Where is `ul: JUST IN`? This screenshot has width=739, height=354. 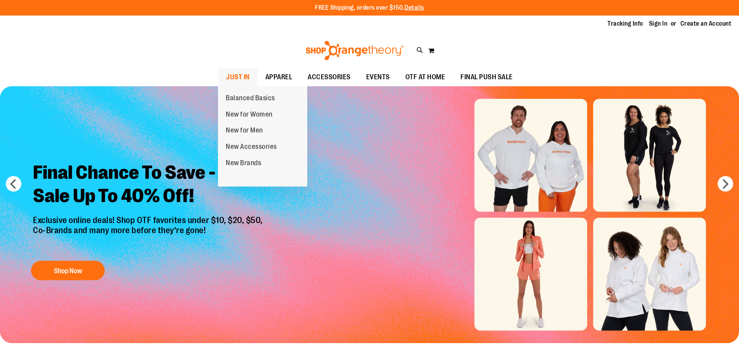 ul: JUST IN is located at coordinates (263, 136).